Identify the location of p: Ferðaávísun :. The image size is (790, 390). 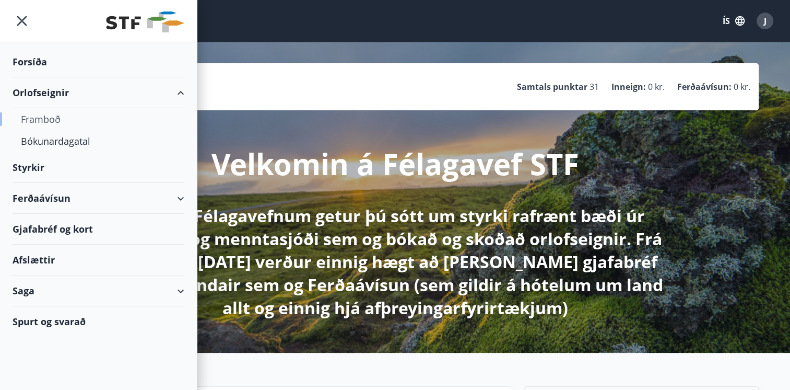
(705, 87).